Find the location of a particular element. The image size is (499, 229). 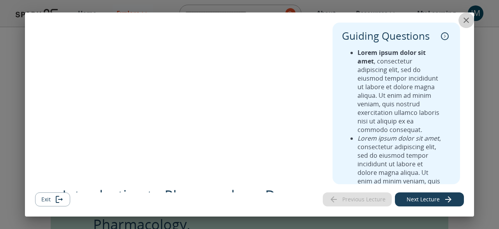

button: Next lecture is located at coordinates (429, 199).